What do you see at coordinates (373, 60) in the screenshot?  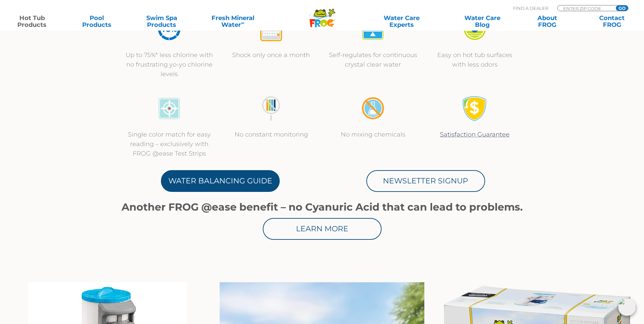 I see `p: Self-regulates for continuous crystal clear water` at bounding box center [373, 60].